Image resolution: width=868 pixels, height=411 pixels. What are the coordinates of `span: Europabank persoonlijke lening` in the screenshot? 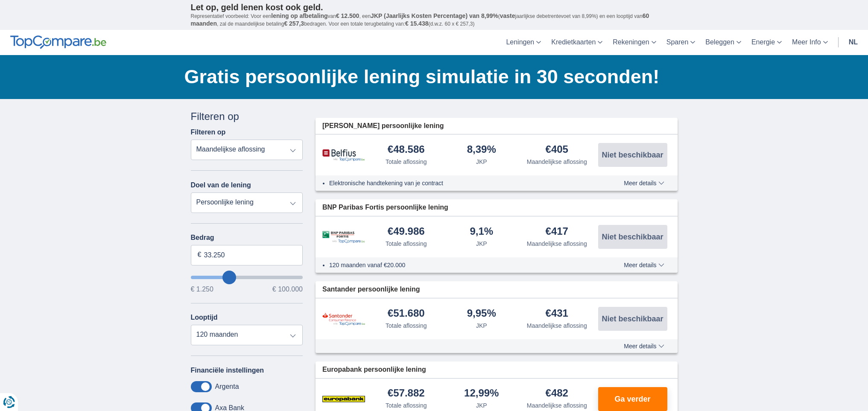 It's located at (374, 370).